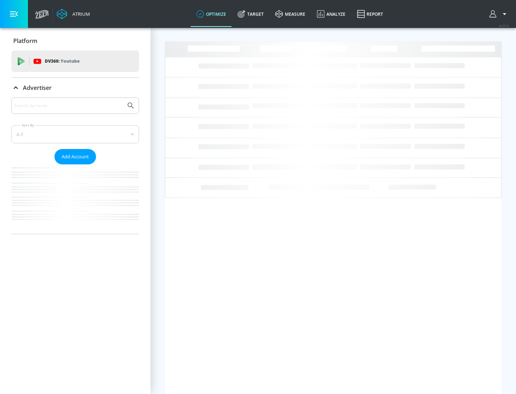 The image size is (516, 394). What do you see at coordinates (370, 14) in the screenshot?
I see `a: Report` at bounding box center [370, 14].